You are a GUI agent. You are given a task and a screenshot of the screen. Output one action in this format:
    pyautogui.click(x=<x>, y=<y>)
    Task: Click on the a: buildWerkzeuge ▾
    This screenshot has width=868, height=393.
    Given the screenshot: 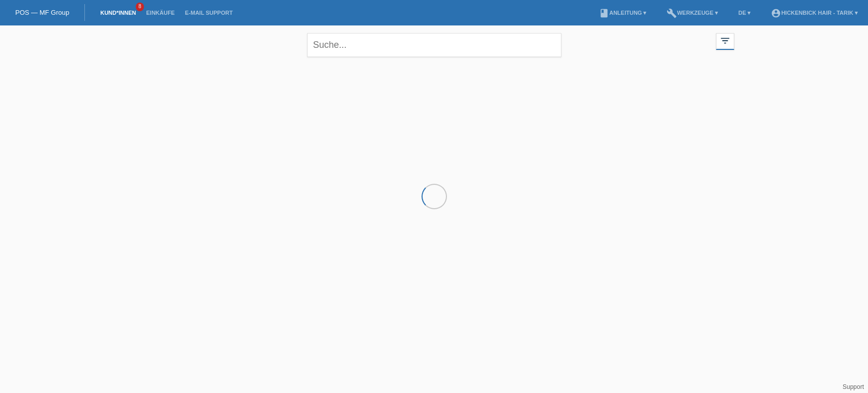 What is the action you would take?
    pyautogui.click(x=692, y=13)
    